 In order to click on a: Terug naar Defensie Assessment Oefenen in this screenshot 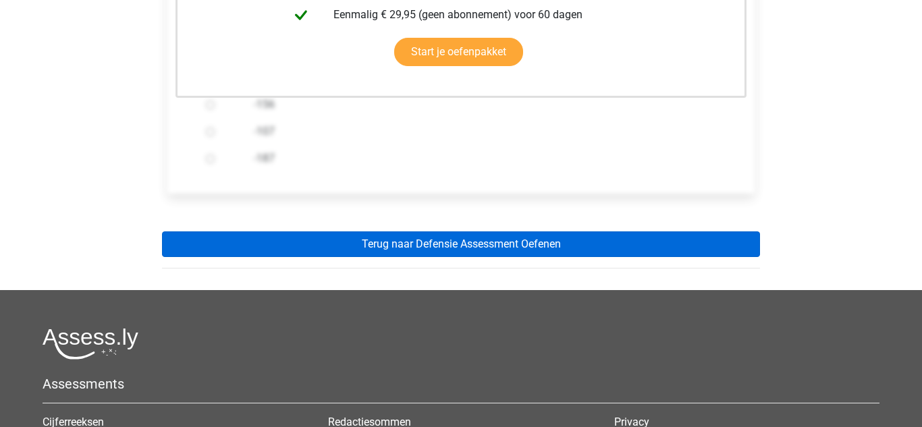, I will do `click(461, 244)`.